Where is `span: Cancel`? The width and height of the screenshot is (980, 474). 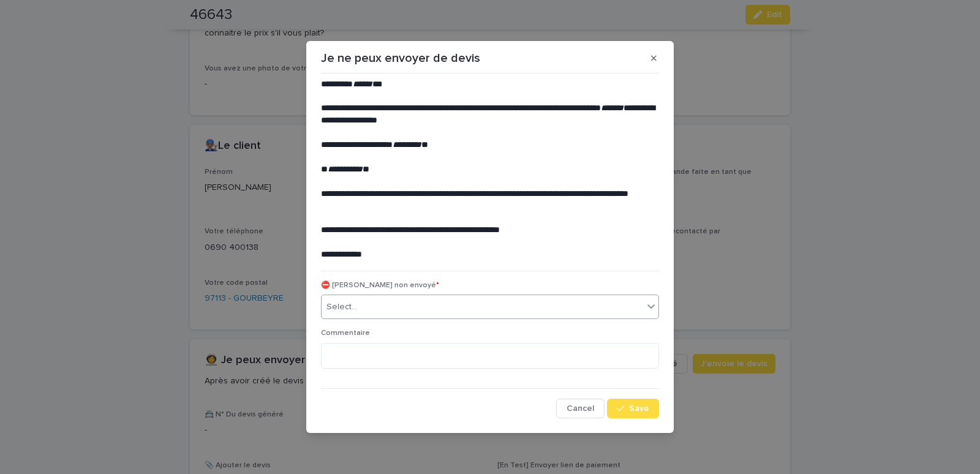 span: Cancel is located at coordinates (580, 408).